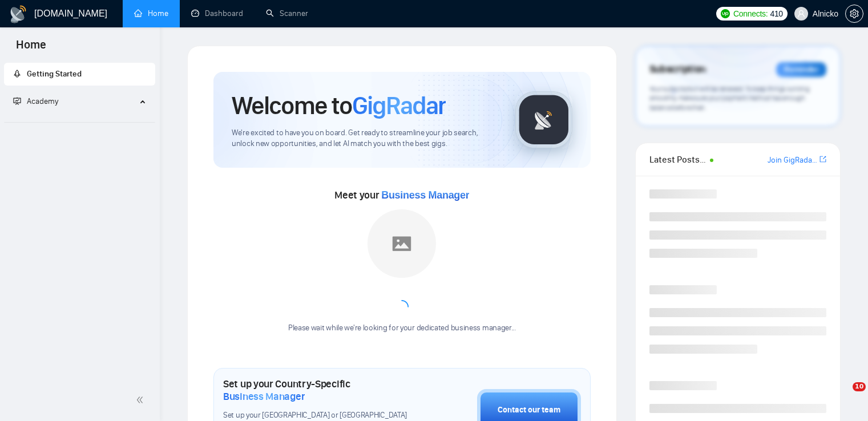 This screenshot has width=868, height=421. What do you see at coordinates (854, 13) in the screenshot?
I see `span: setting` at bounding box center [854, 13].